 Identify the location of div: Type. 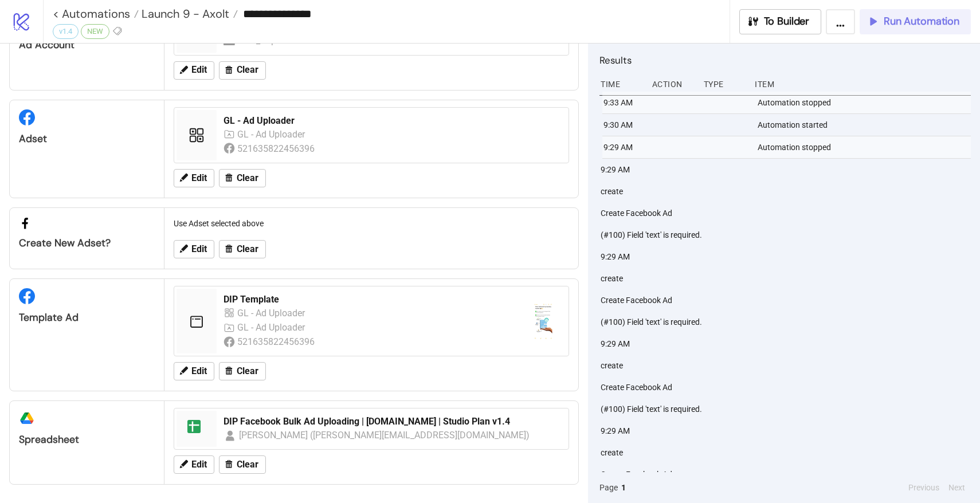
(724, 84).